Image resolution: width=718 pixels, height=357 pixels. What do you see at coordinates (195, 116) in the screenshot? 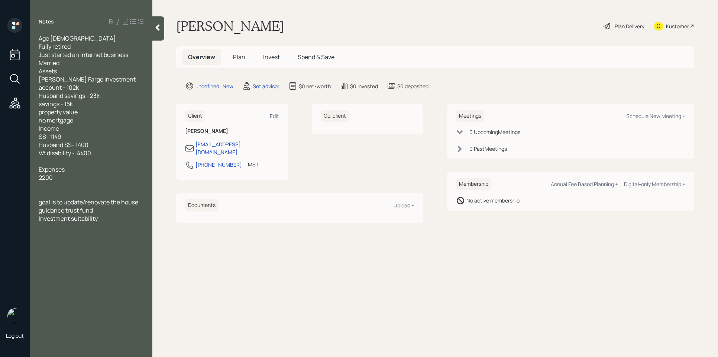
I see `h6: Client` at bounding box center [195, 116].